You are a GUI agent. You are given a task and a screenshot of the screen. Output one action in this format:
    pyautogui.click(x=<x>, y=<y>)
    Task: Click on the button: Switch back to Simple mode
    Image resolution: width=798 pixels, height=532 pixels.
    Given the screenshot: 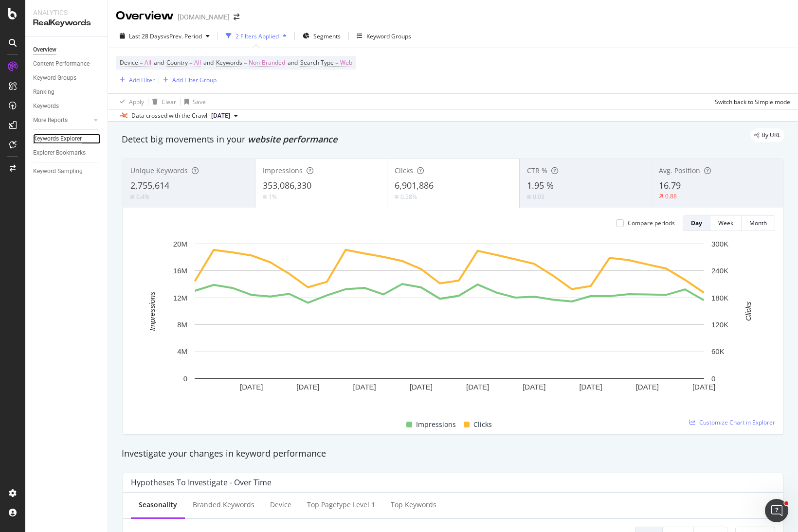 What is the action you would take?
    pyautogui.click(x=750, y=102)
    